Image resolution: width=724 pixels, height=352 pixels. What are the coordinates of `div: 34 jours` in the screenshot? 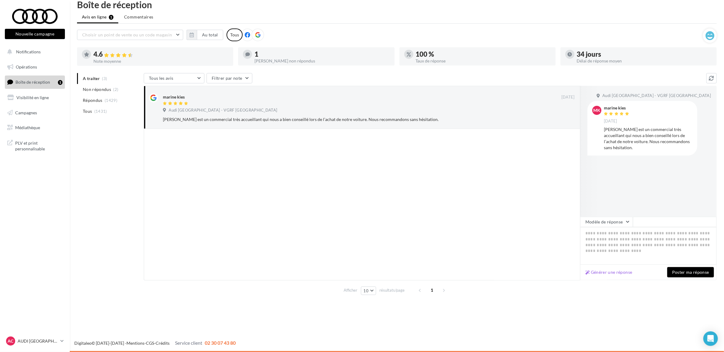 It's located at (644, 54).